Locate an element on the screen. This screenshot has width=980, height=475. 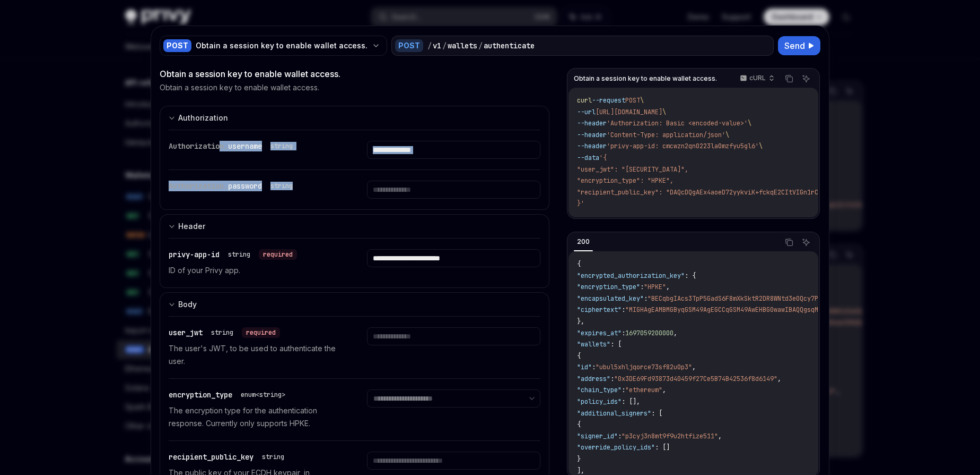
span: recipient_public_key is located at coordinates (211, 457).